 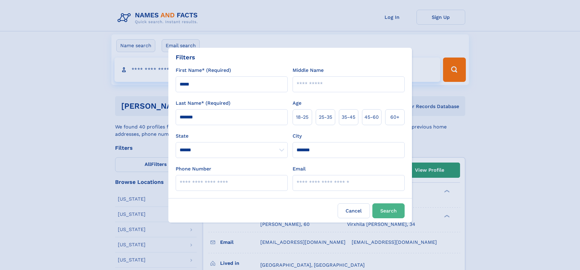 I want to click on span: 35‑45, so click(x=348, y=117).